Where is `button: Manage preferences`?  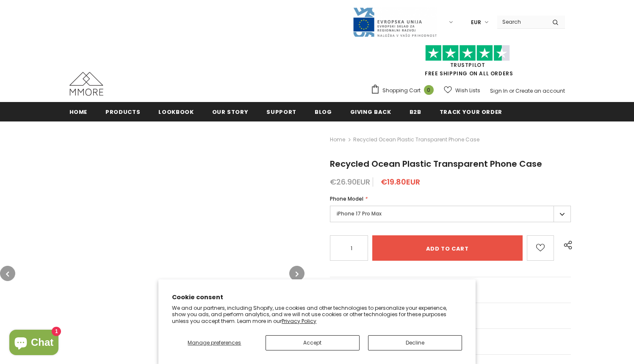
button: Manage preferences is located at coordinates (214, 343).